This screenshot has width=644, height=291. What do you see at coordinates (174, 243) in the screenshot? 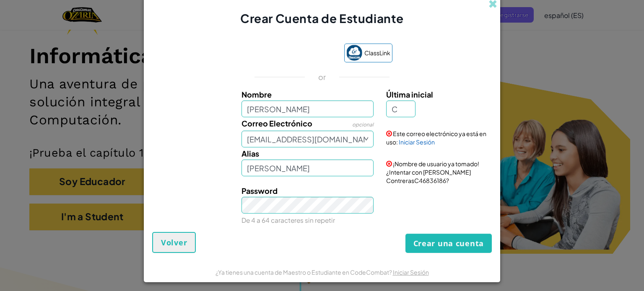
I see `span: Volver` at bounding box center [174, 243].